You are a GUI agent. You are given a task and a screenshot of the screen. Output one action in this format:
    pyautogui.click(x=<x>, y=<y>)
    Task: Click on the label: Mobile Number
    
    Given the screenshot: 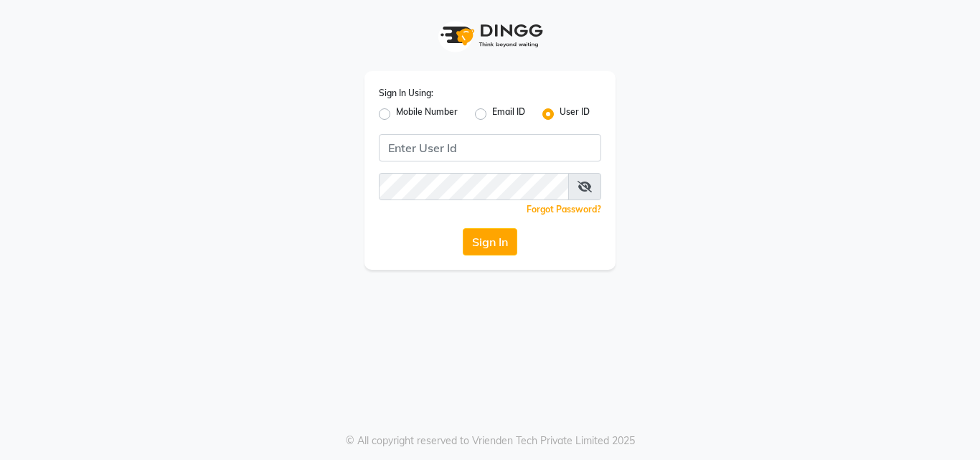 What is the action you would take?
    pyautogui.click(x=427, y=114)
    